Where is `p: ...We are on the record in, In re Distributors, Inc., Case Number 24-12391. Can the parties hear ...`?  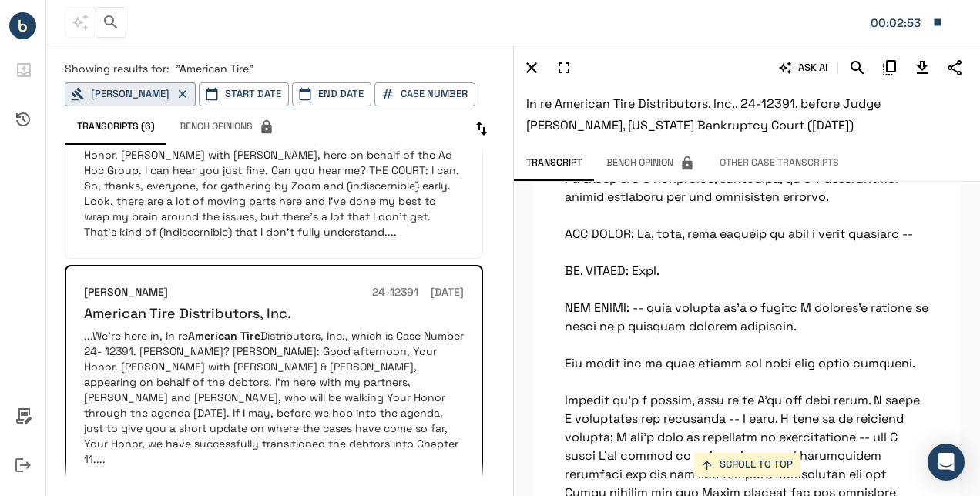 p: ...We are on the record in, In re Distributors, Inc., Case Number 24-12391. Can the parties hear ... is located at coordinates (274, 178).